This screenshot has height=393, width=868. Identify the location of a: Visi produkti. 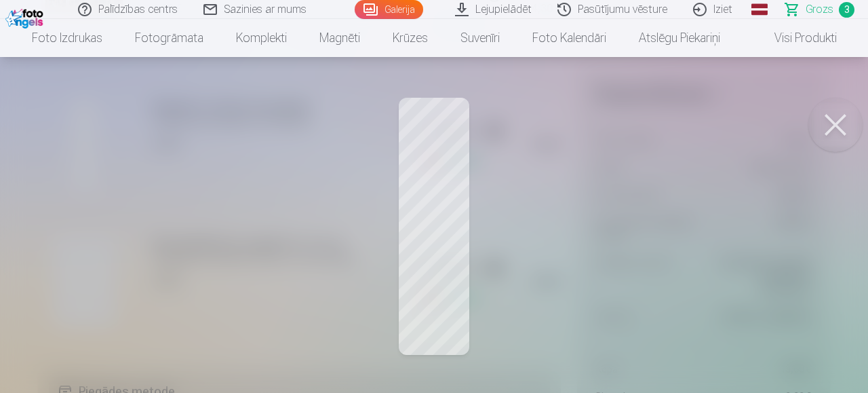
(795, 38).